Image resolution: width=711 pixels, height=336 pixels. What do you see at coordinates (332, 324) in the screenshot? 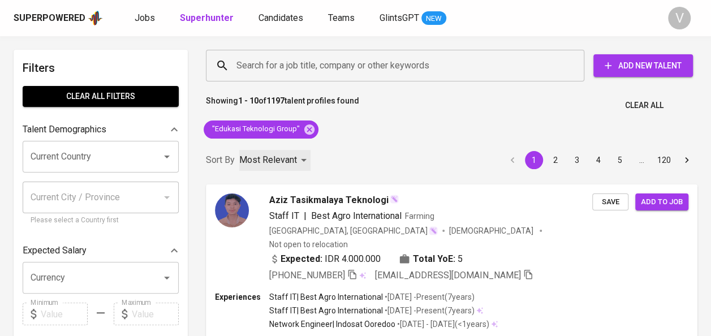
I see `p: Network Engineer | Indosat Ooredoo` at bounding box center [332, 324].